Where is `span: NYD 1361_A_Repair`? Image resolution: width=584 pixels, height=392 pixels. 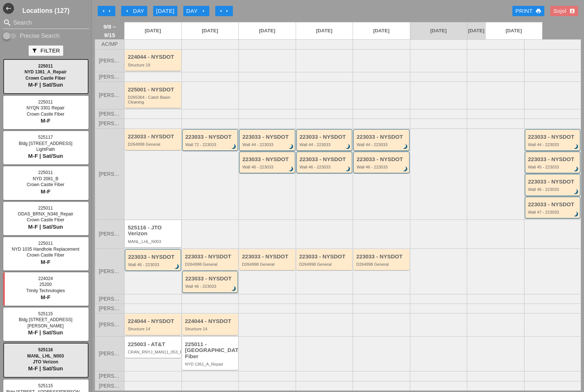
span: NYD 1361_A_Repair is located at coordinates (46, 72).